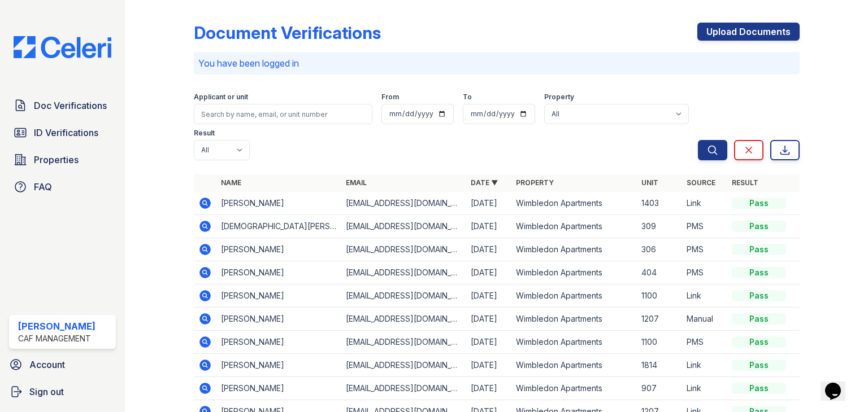  I want to click on a: Upload Documents, so click(748, 32).